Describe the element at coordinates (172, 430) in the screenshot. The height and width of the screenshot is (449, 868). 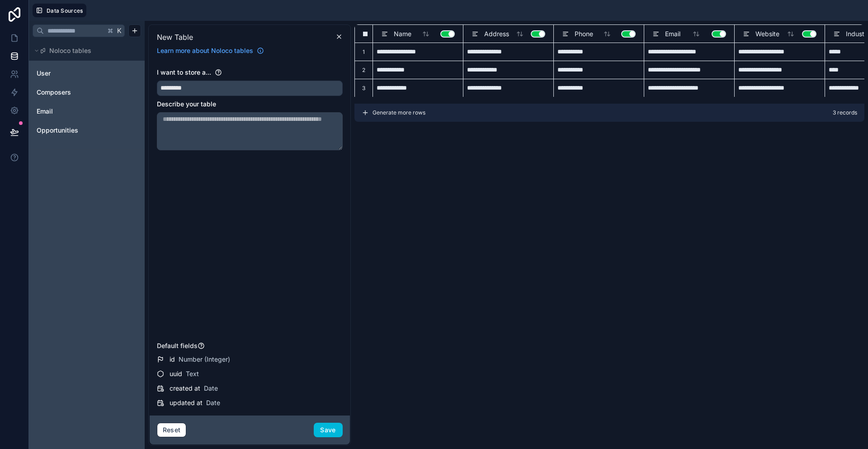
I see `button: Reset` at that location.